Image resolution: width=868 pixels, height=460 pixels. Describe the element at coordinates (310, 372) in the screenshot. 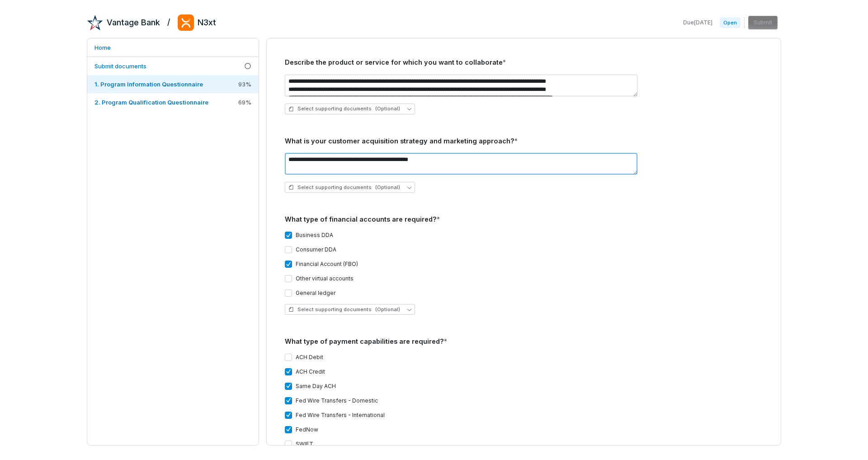

I see `label: ACH Credit` at that location.